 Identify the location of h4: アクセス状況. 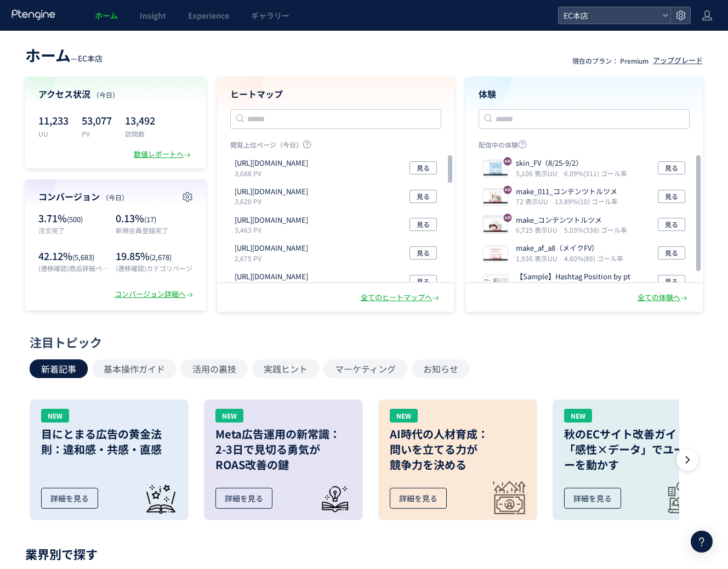
(116, 93).